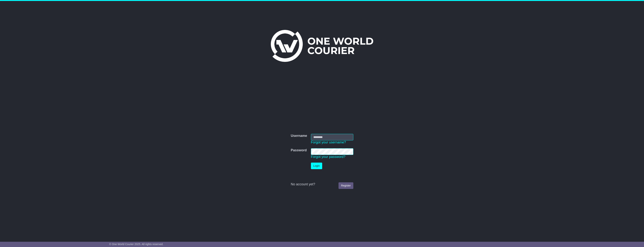  I want to click on button: Login, so click(317, 166).